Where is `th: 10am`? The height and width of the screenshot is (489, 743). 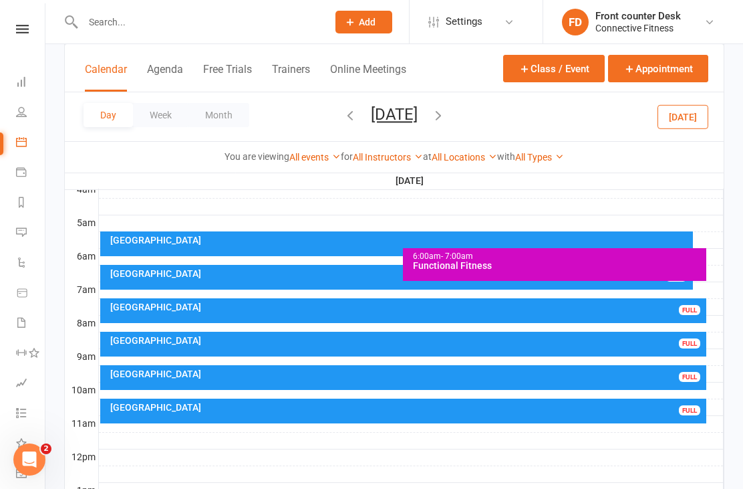 th: 10am is located at coordinates (82, 390).